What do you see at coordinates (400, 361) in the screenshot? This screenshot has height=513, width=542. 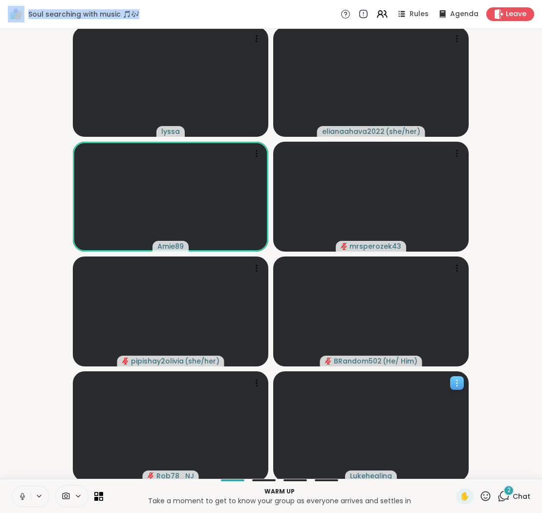 I see `span: ( He/ Him )` at bounding box center [400, 361].